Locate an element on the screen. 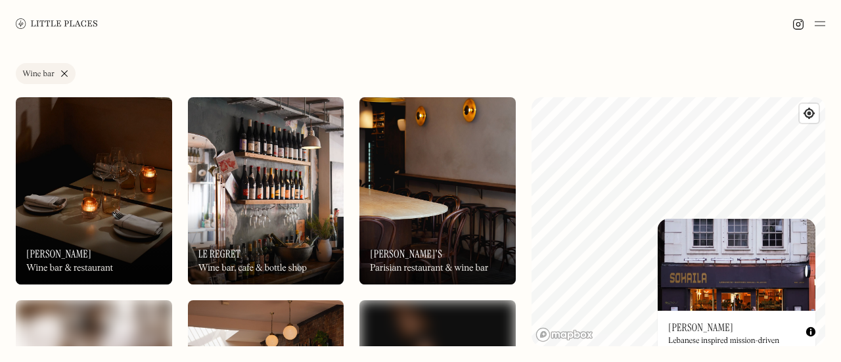 The image size is (841, 362). div: Wine bar, cafe & bottle shop is located at coordinates (252, 268).